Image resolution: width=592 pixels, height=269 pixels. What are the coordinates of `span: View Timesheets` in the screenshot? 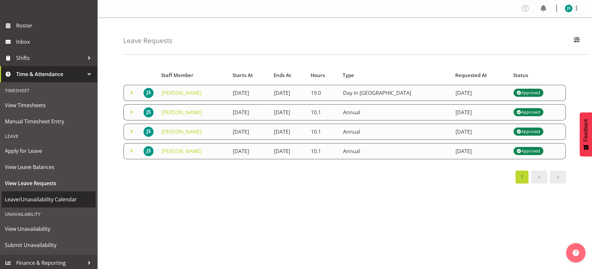 It's located at (49, 105).